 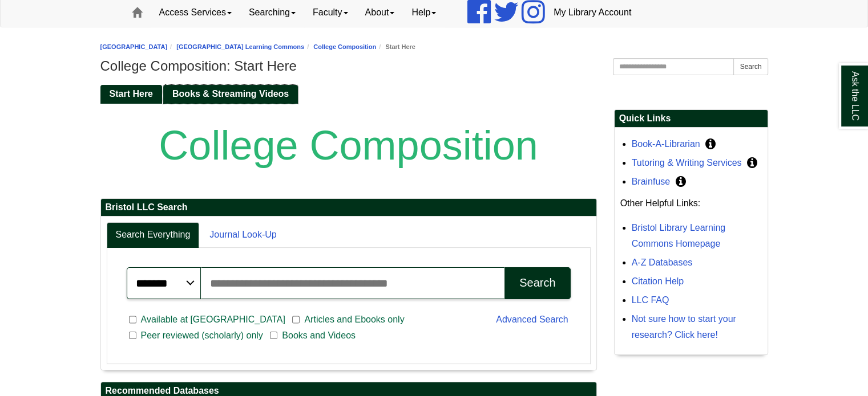 I want to click on a: Citation Help, so click(x=658, y=281).